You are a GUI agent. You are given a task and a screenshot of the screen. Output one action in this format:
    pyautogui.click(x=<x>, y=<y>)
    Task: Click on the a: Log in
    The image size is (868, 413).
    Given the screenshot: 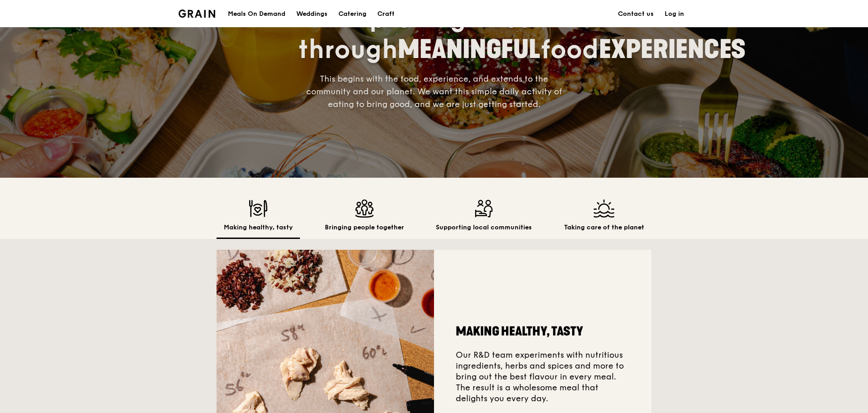 What is the action you would take?
    pyautogui.click(x=674, y=14)
    